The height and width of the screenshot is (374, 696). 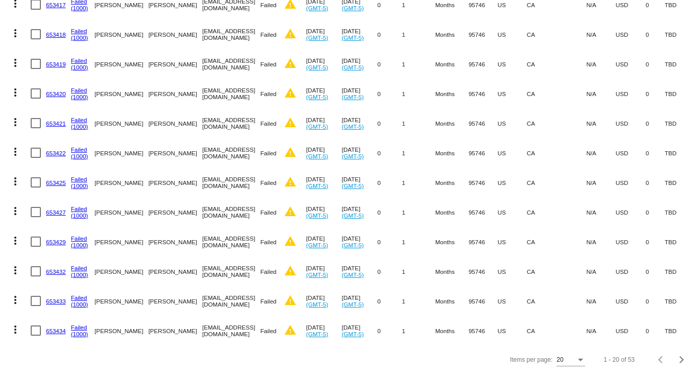 I want to click on span: 20, so click(x=559, y=360).